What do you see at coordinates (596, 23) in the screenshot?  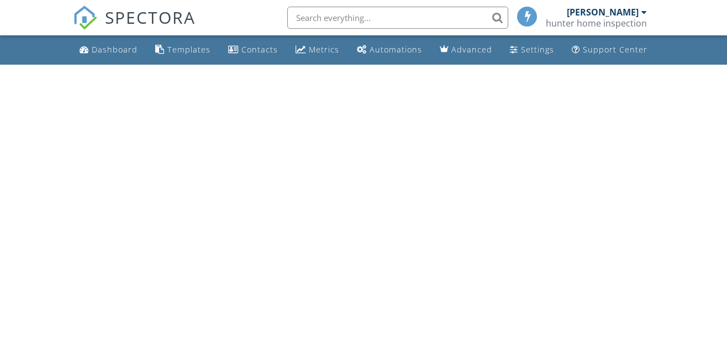 I see `div: hunter home inspection` at bounding box center [596, 23].